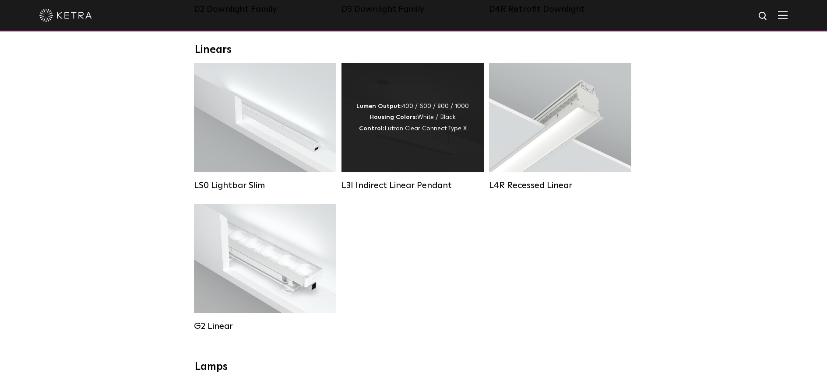 The width and height of the screenshot is (827, 373). What do you see at coordinates (412, 186) in the screenshot?
I see `div: L3I Indirect Linear Pendant` at bounding box center [412, 186].